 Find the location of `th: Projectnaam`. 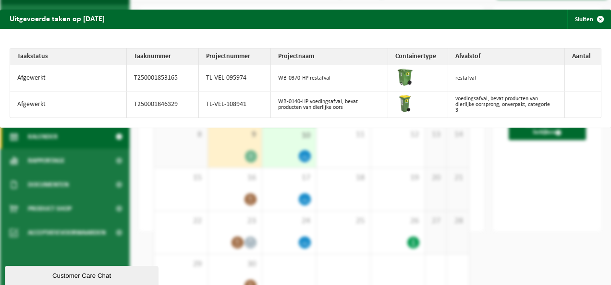

th: Projectnaam is located at coordinates (329, 57).